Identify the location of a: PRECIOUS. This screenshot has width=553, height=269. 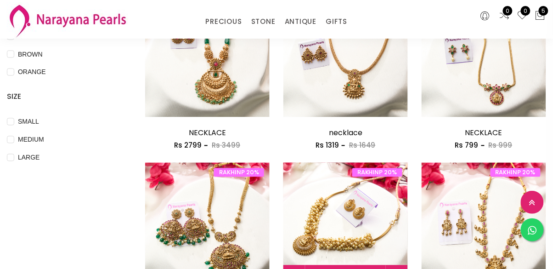
(223, 22).